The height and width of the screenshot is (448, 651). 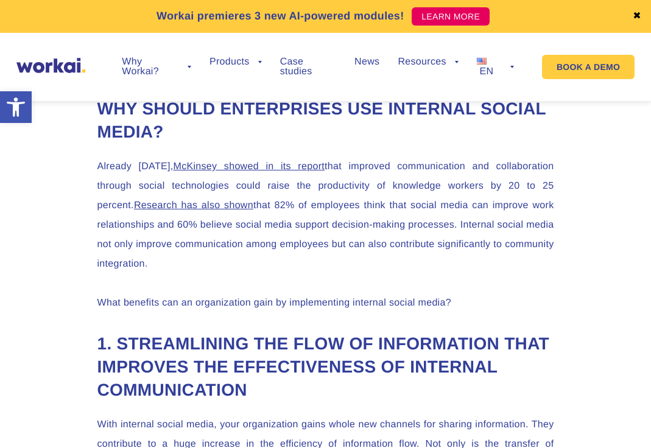 What do you see at coordinates (495, 67) in the screenshot?
I see `a: EN` at bounding box center [495, 67].